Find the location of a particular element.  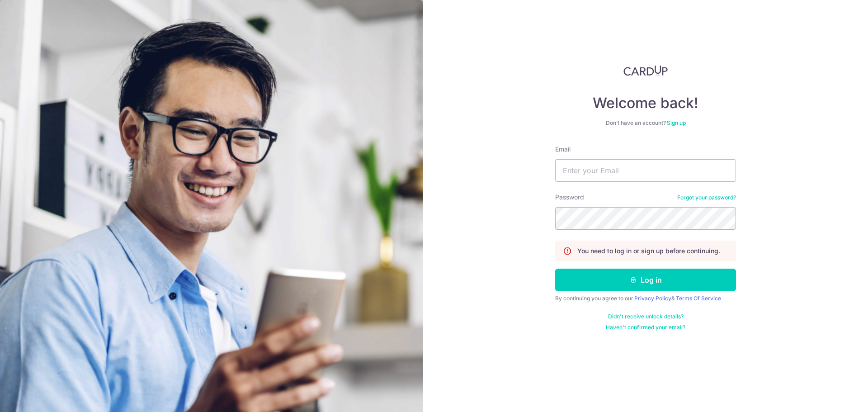

a: Haven't confirmed your email? is located at coordinates (646, 327).